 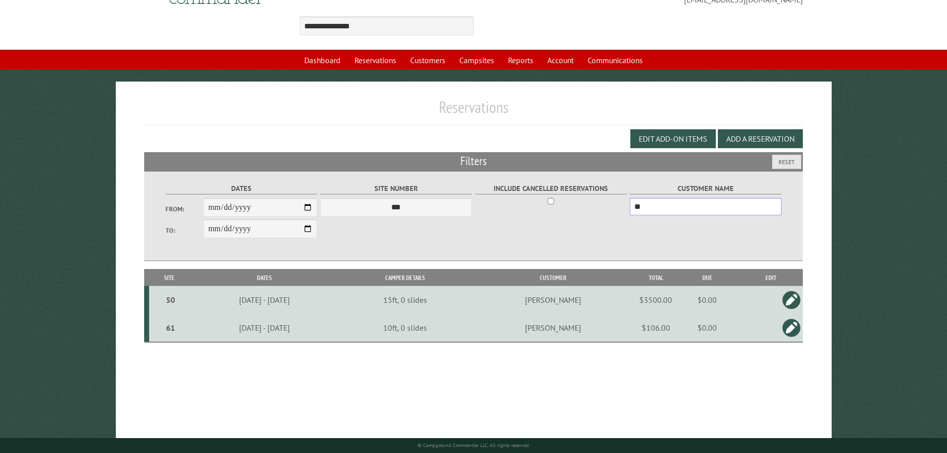 I want to click on small: © Campground Commander LLC. All rights reserved., so click(x=474, y=445).